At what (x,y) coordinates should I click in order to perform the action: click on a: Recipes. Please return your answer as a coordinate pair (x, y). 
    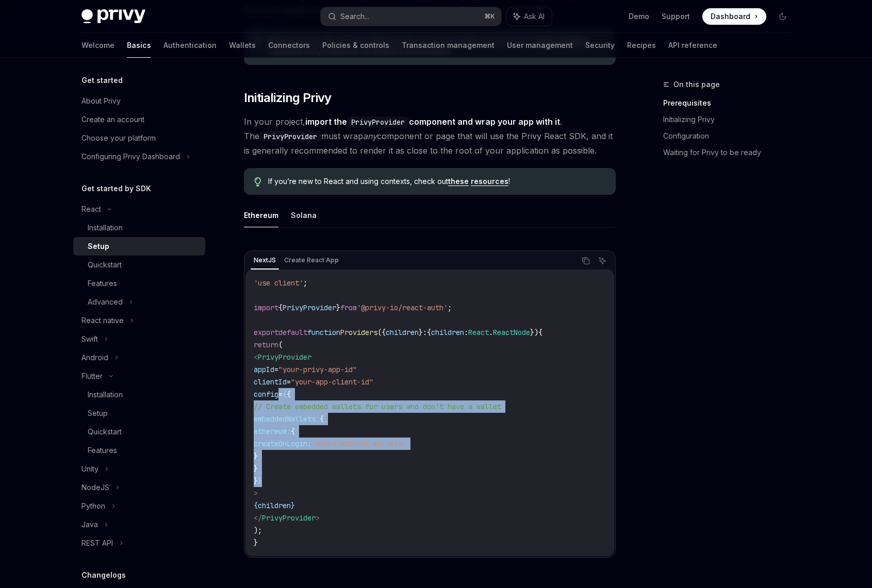
    Looking at the image, I should click on (642, 45).